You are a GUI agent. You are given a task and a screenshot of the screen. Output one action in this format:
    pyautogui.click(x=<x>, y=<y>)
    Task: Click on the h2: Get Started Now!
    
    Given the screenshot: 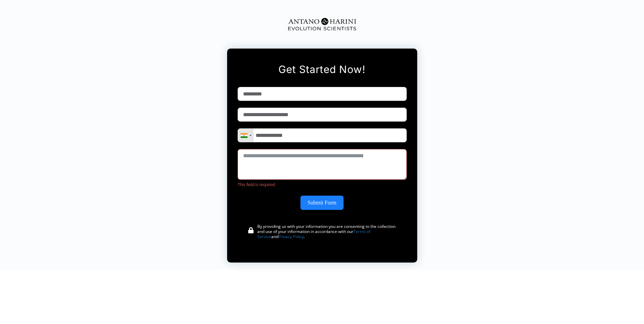 What is the action you would take?
    pyautogui.click(x=322, y=69)
    